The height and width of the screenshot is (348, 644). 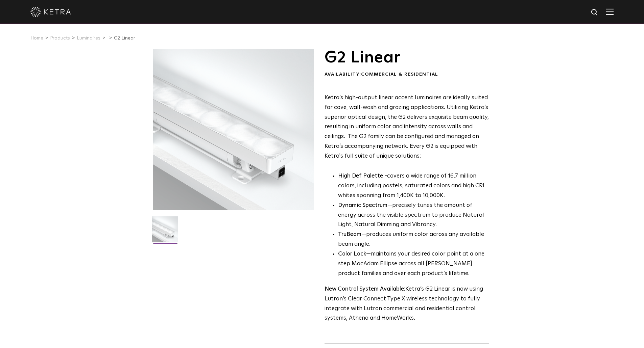 What do you see at coordinates (365, 289) in the screenshot?
I see `strong: New Control System Available:` at bounding box center [365, 289].